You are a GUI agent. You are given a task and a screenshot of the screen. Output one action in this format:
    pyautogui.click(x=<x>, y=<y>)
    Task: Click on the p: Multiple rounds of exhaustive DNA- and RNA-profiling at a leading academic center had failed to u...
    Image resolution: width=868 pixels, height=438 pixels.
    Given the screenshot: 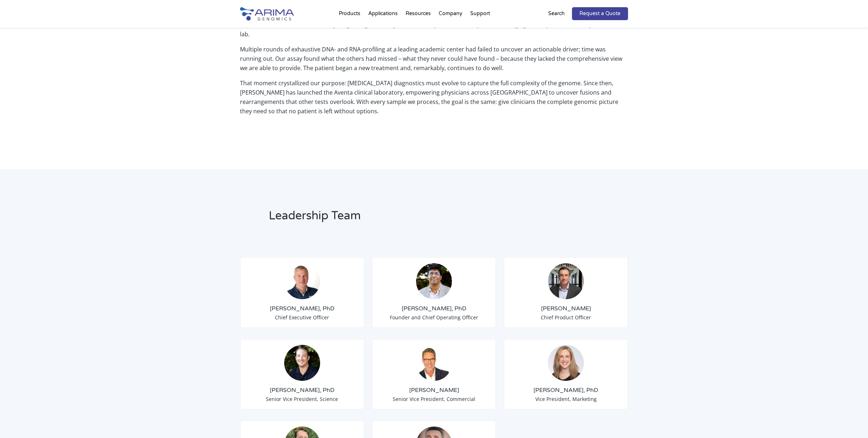 What is the action you would take?
    pyautogui.click(x=434, y=62)
    